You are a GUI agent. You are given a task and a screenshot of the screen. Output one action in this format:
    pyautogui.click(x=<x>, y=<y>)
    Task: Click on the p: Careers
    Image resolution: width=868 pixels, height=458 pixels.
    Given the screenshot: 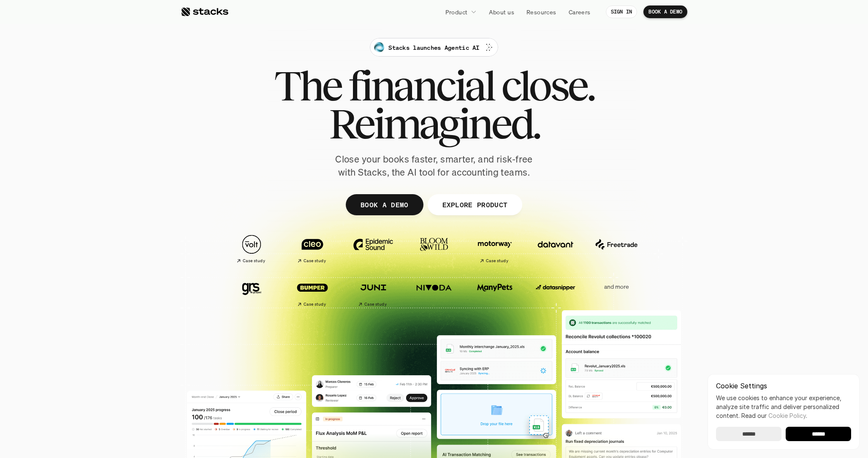 What is the action you would take?
    pyautogui.click(x=580, y=12)
    